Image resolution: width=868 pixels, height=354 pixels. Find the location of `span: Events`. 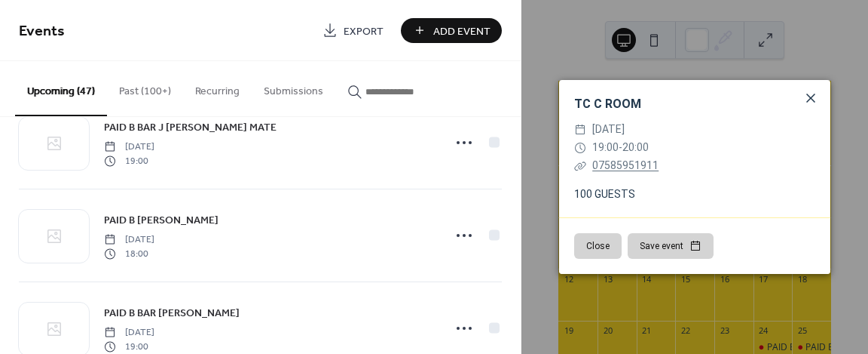

span: Events is located at coordinates (41, 31).